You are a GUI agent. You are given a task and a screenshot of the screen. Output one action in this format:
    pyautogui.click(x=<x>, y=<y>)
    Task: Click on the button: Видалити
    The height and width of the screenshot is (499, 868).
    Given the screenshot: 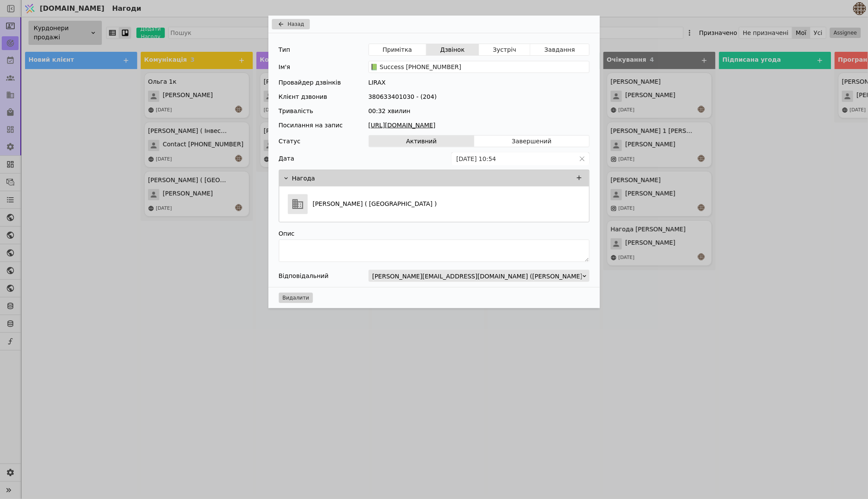 What is the action you would take?
    pyautogui.click(x=296, y=298)
    